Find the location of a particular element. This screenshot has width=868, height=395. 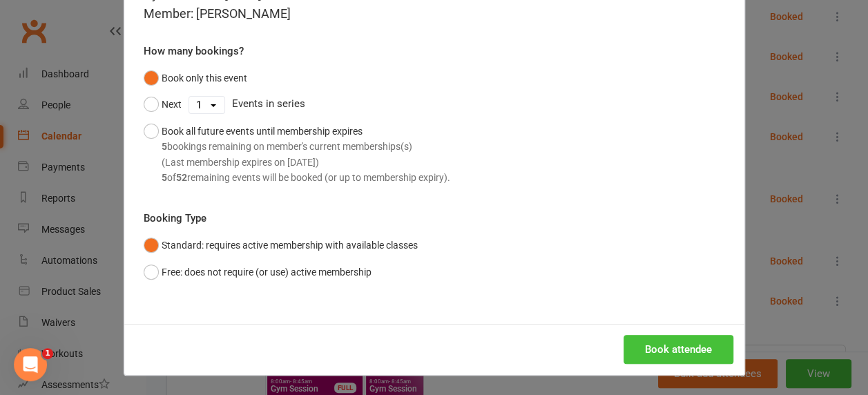

button: Next is located at coordinates (162, 104).